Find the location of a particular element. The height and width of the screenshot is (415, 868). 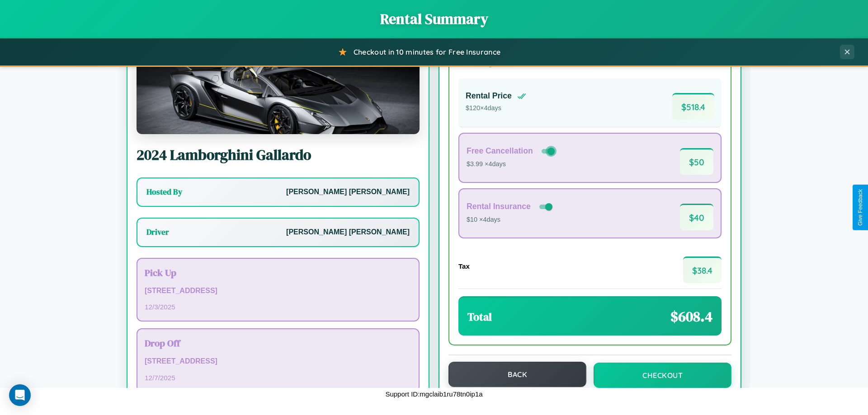

span: $ 518.4 is located at coordinates (693, 106).